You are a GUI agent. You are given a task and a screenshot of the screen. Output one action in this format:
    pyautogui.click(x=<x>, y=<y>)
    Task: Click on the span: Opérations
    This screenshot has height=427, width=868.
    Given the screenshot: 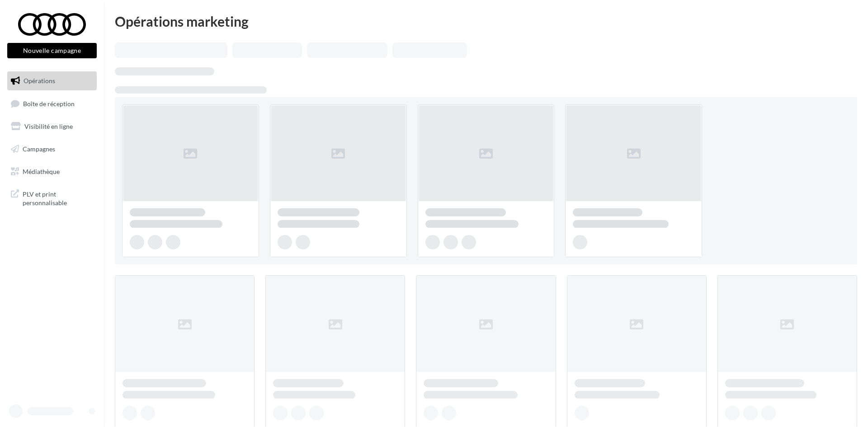 What is the action you would take?
    pyautogui.click(x=39, y=80)
    